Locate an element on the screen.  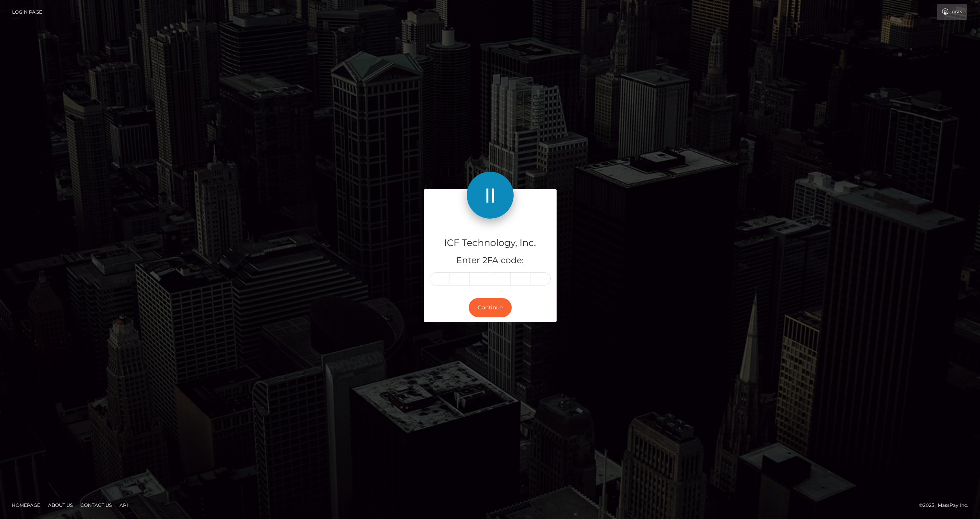
div: © 2025 , MassPay Inc. is located at coordinates (946, 505).